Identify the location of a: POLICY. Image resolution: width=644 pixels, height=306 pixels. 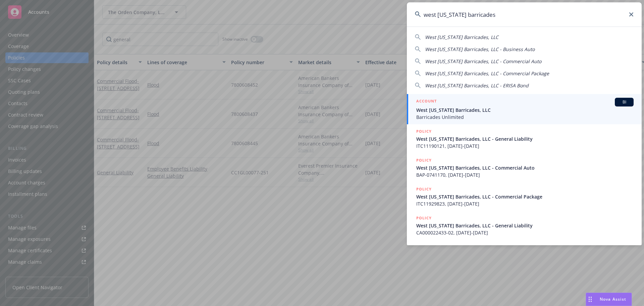
(524, 254).